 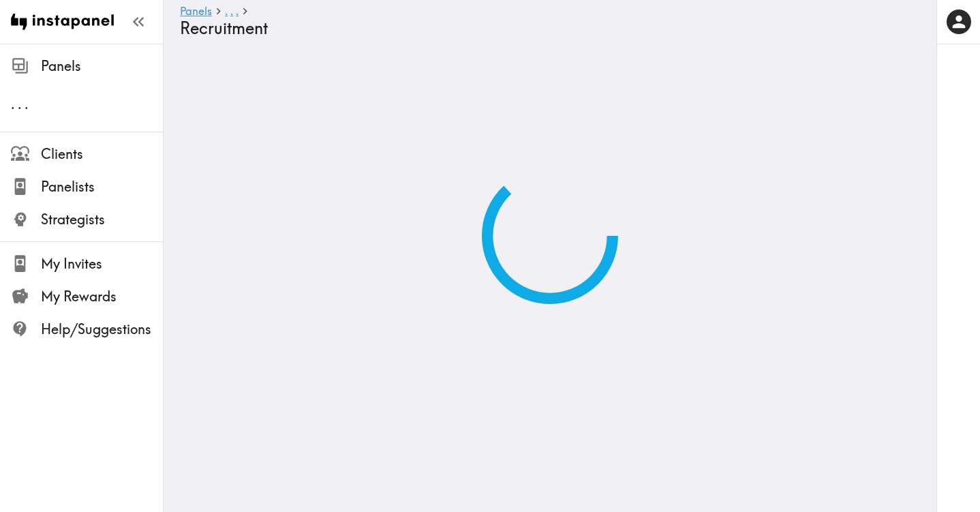 What do you see at coordinates (102, 154) in the screenshot?
I see `span: Clients` at bounding box center [102, 154].